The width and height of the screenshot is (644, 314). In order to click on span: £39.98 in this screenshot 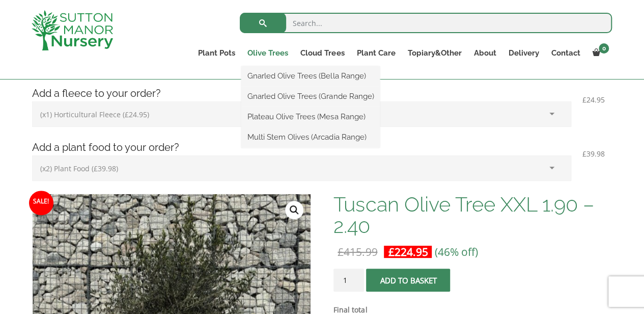, I will do `click(593, 153)`.